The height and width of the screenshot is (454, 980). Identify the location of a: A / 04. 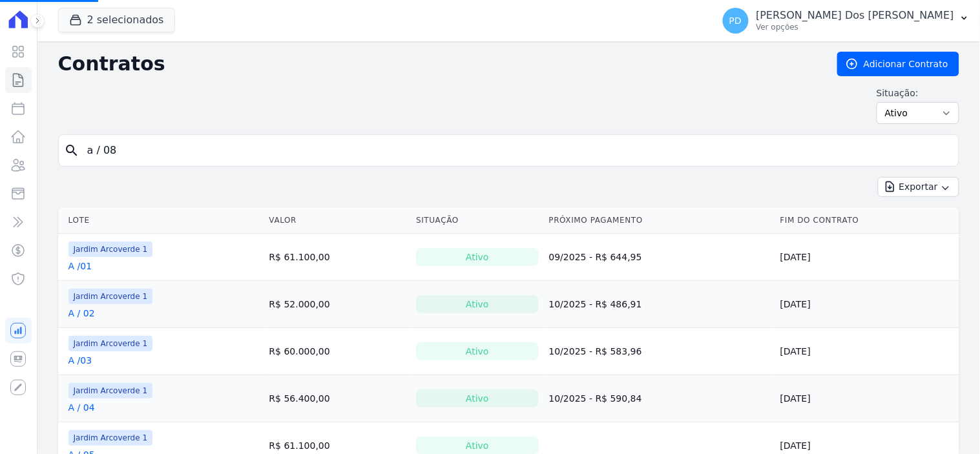
(81, 408).